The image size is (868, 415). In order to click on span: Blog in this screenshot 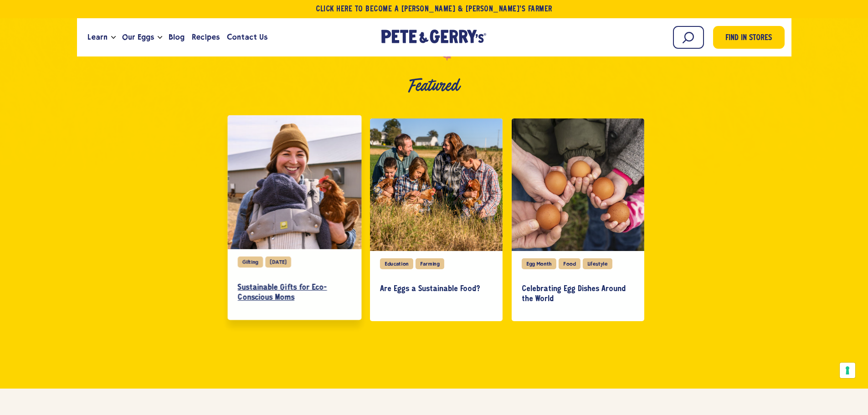, I will do `click(176, 37)`.